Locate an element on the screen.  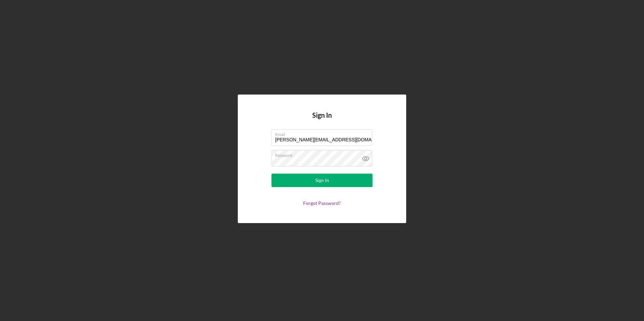
label: Password is located at coordinates (324, 154).